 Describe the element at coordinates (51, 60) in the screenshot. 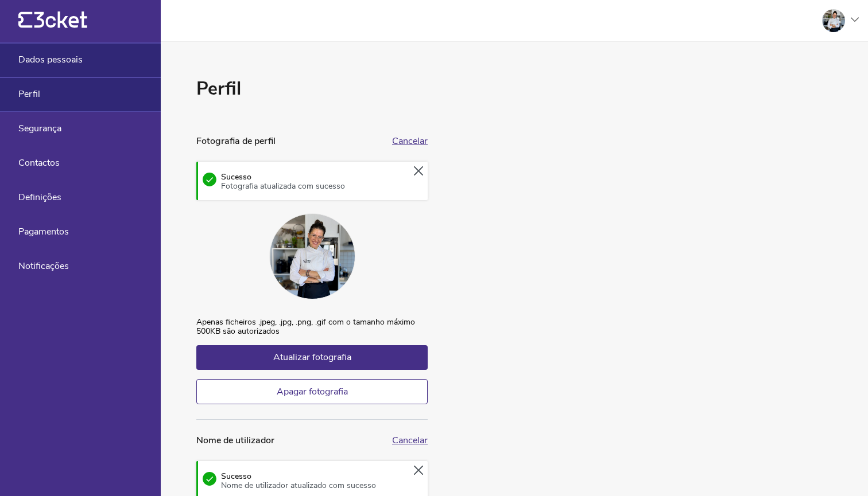

I see `span: Dados pessoais` at that location.